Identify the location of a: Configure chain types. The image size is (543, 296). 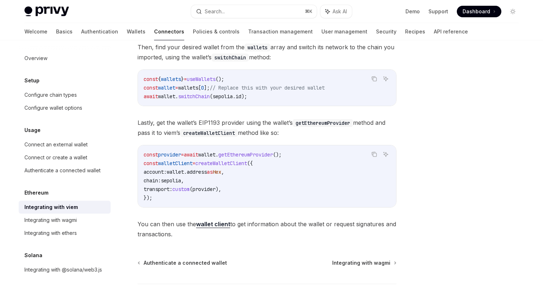
(65, 95).